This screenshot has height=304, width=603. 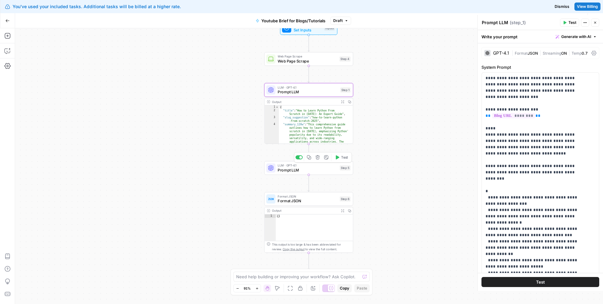 I want to click on button: Youtube Brief for Blogs/Tutorials, so click(x=290, y=21).